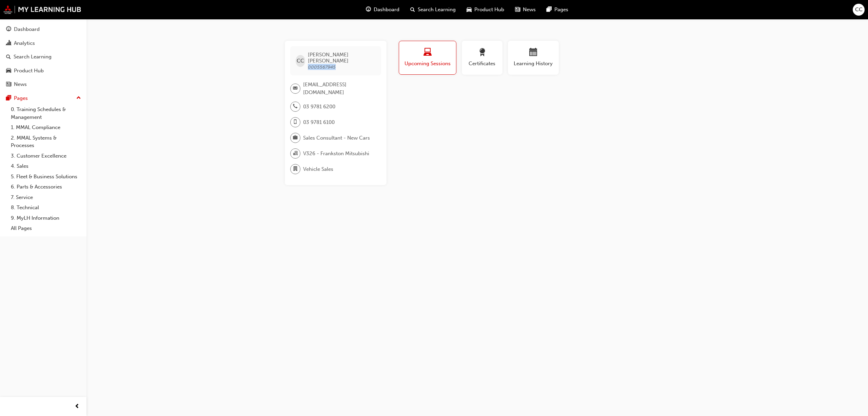 The width and height of the screenshot is (868, 416). What do you see at coordinates (9, 43) in the screenshot?
I see `span: chart-icon` at bounding box center [9, 43].